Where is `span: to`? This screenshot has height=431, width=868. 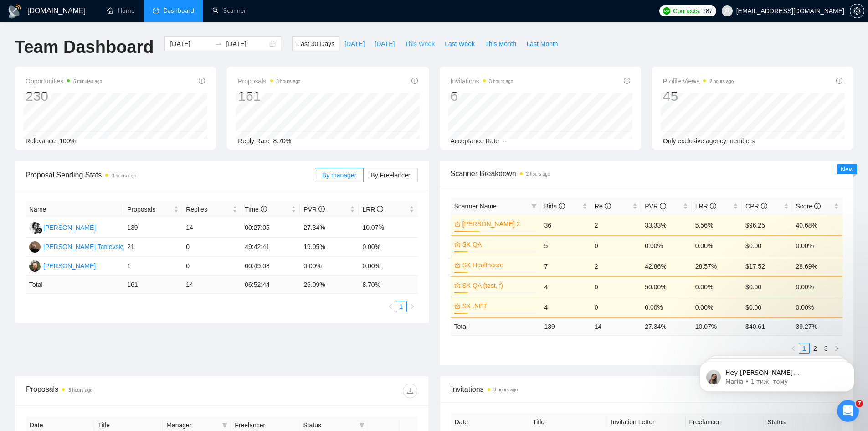 span: to is located at coordinates (219, 44).